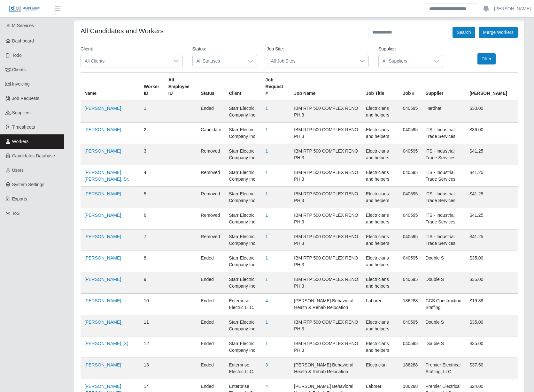 This screenshot has height=392, width=534. Describe the element at coordinates (211, 87) in the screenshot. I see `th: Status` at that location.